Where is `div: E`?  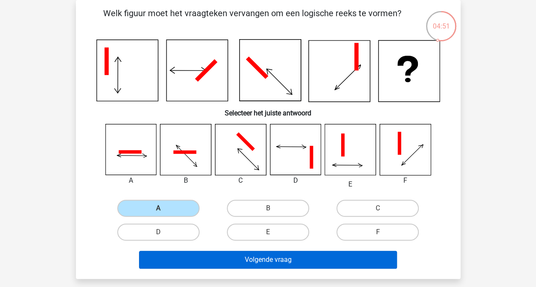 div: E is located at coordinates (350, 185).